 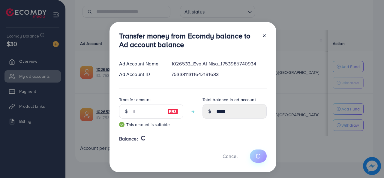 I want to click on img: guide, so click(x=122, y=125).